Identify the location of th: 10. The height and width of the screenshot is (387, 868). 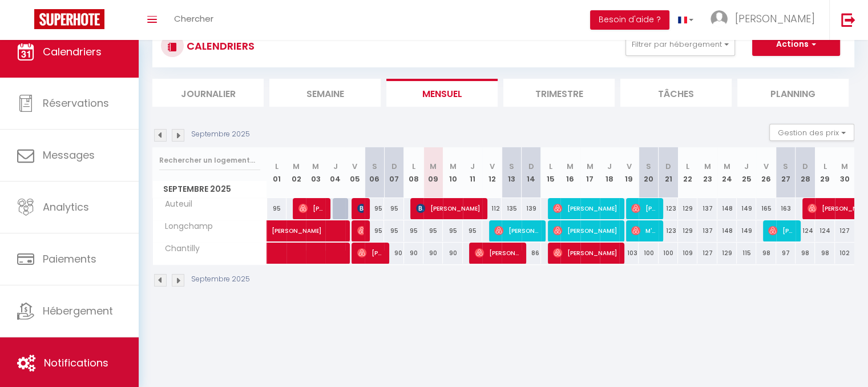
(452, 173).